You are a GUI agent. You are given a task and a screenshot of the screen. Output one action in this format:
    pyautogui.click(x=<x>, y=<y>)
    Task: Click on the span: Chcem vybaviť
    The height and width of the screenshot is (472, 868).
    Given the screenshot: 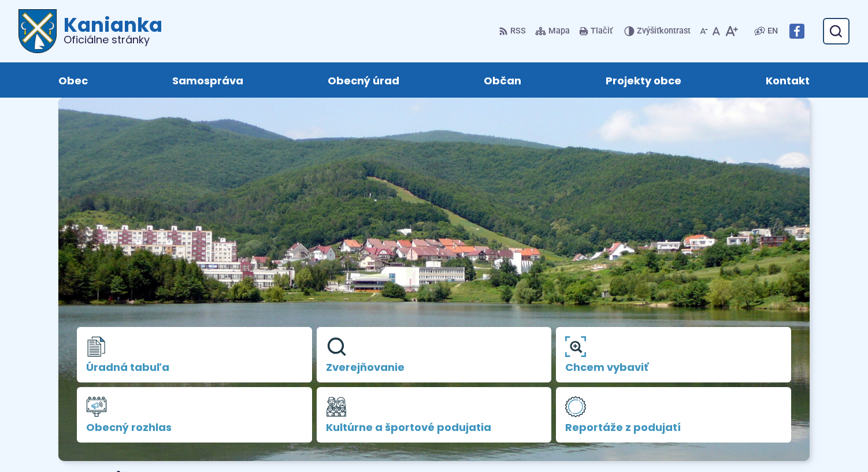 What is the action you would take?
    pyautogui.click(x=674, y=368)
    